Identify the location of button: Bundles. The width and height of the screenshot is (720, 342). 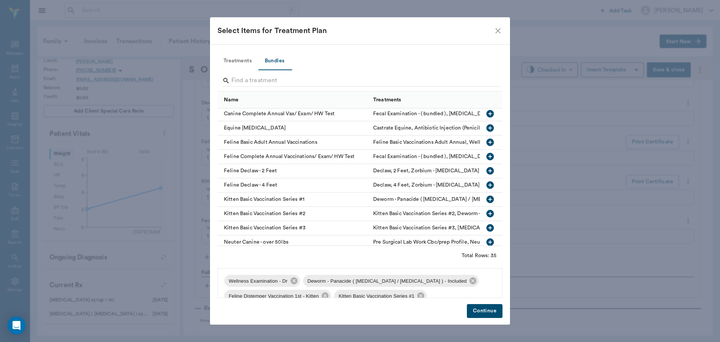
(274, 61).